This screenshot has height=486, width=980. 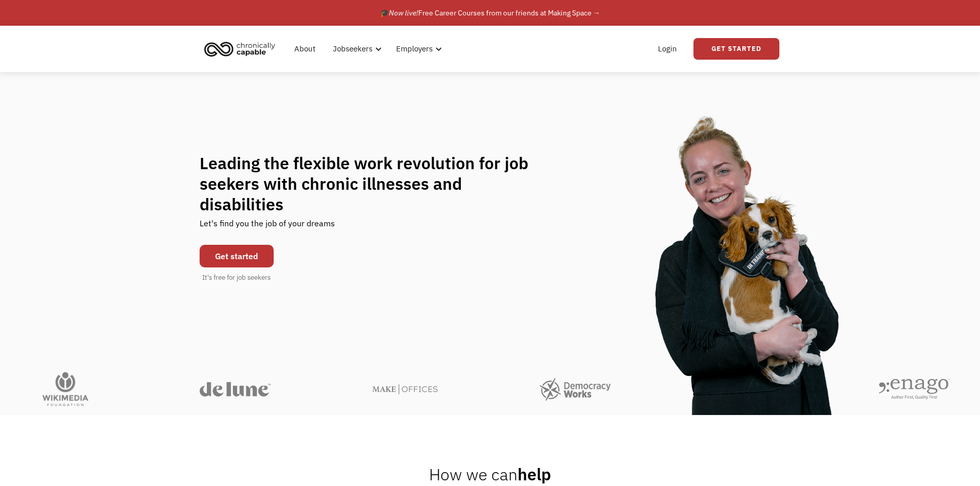 I want to click on a: home, so click(x=242, y=49).